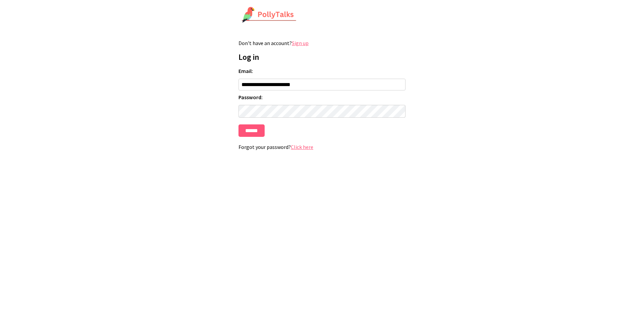  I want to click on a: Sign up, so click(300, 43).